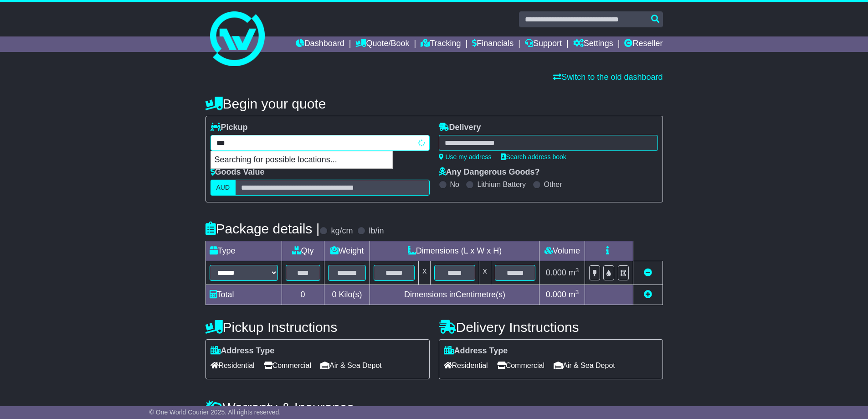 This screenshot has width=868, height=419. I want to click on label: Any Dangerous Goods?, so click(490, 172).